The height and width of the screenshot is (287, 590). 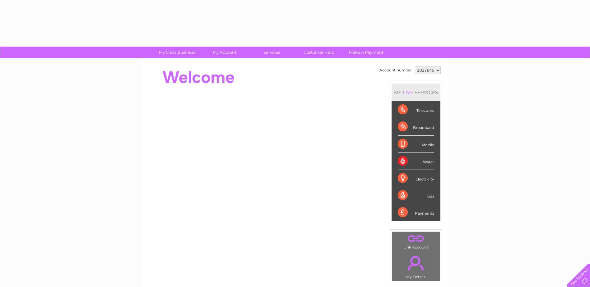 What do you see at coordinates (396, 70) in the screenshot?
I see `td: Account number` at bounding box center [396, 70].